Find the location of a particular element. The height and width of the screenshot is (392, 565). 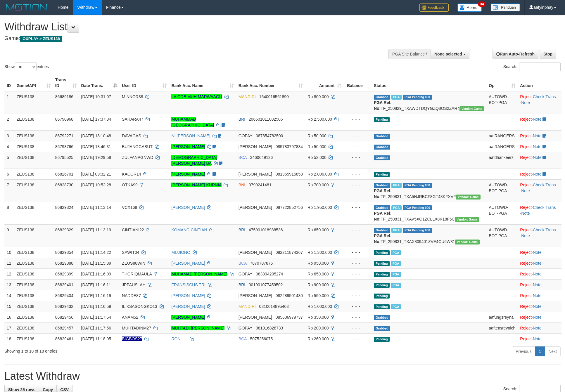

th: Bank Acc. Number: activate to sort column ascending is located at coordinates (270, 82).